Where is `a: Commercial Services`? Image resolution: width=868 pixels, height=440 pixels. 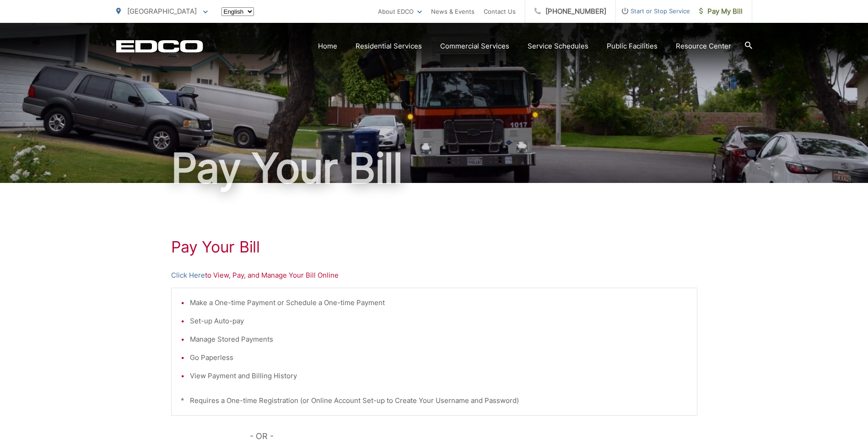 a: Commercial Services is located at coordinates (475, 46).